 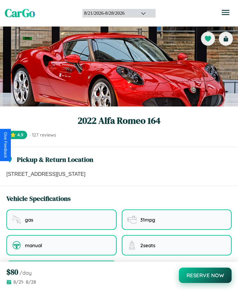 I want to click on button: Reserve Now, so click(x=206, y=275).